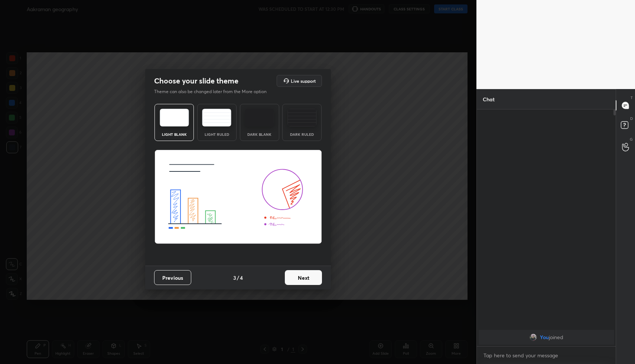 This screenshot has height=364, width=635. I want to click on img: lightTheme.e5ed3b09.svg, so click(174, 117).